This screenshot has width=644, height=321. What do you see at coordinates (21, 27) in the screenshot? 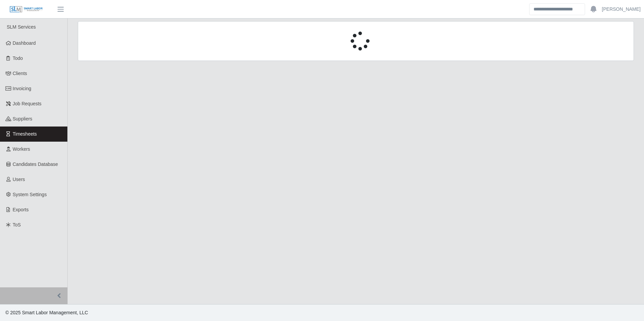
I see `span: SLM Services` at bounding box center [21, 27].